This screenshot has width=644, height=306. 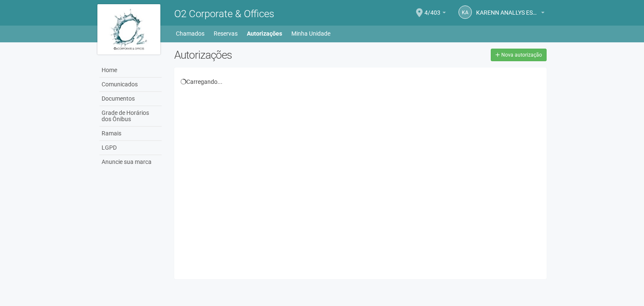 What do you see at coordinates (131, 99) in the screenshot?
I see `a: Documentos` at bounding box center [131, 99].